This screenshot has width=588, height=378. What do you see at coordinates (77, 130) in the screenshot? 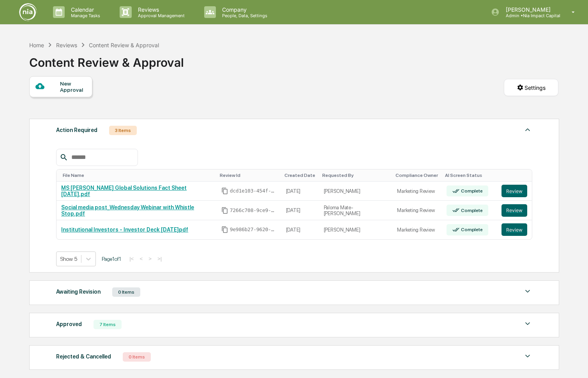
I see `div: Action Required` at bounding box center [77, 130].